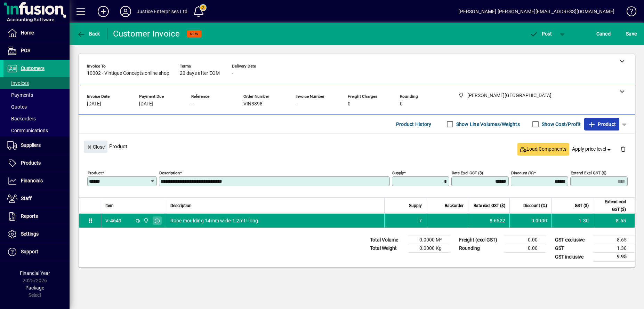 The image size is (644, 309). What do you see at coordinates (36, 33) in the screenshot?
I see `a: Home` at bounding box center [36, 33].